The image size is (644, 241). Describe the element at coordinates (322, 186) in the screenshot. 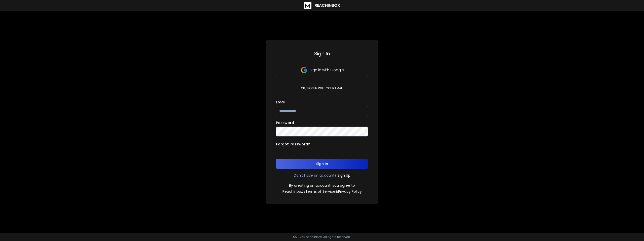

I see `p: By creating an account, you agree to` at that location.